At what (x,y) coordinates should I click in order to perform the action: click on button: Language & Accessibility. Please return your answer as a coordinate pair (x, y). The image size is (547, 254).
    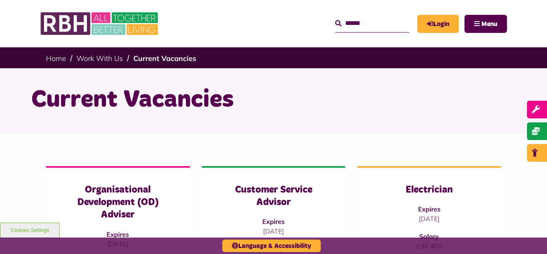
    Looking at the image, I should click on (272, 245).